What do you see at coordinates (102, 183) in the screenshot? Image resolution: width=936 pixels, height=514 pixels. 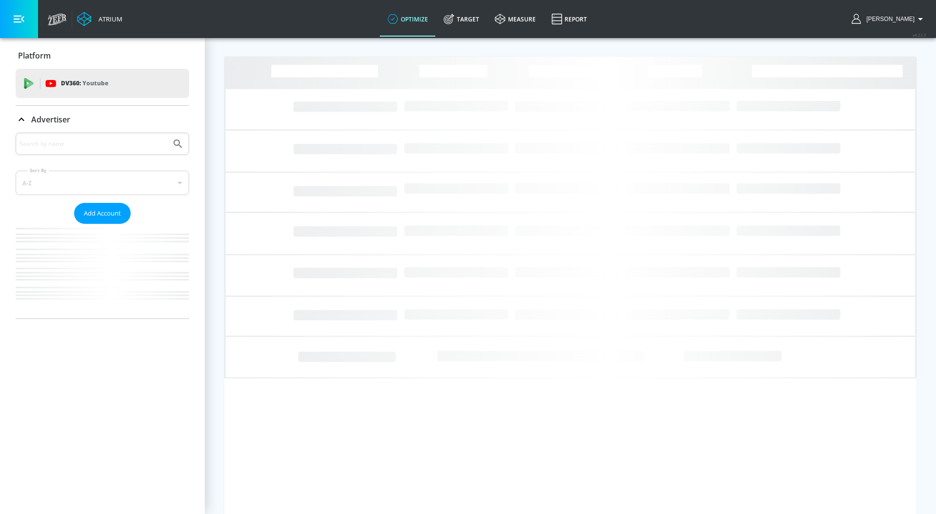 I see `div: A-Z` at bounding box center [102, 183].